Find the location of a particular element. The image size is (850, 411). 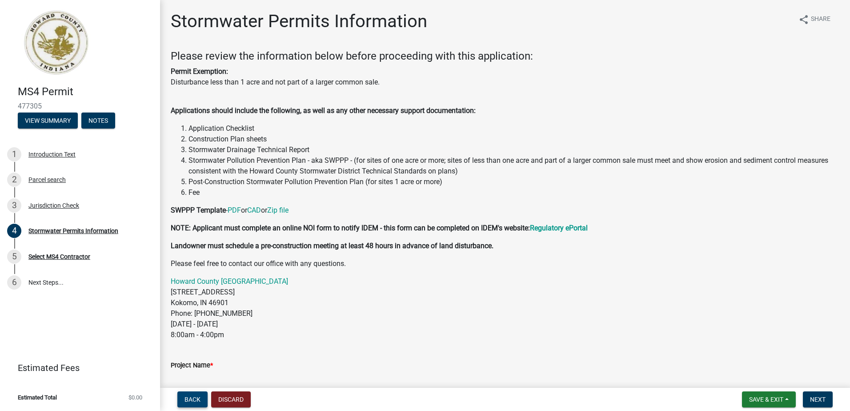

a: Estimated Fees is located at coordinates (76, 368).